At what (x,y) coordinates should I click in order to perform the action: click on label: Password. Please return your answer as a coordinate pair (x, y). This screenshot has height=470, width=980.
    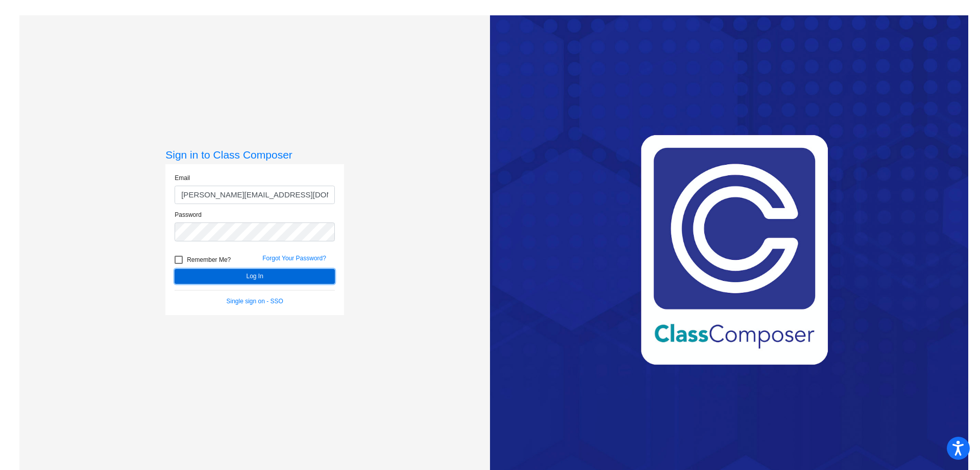
    Looking at the image, I should click on (188, 215).